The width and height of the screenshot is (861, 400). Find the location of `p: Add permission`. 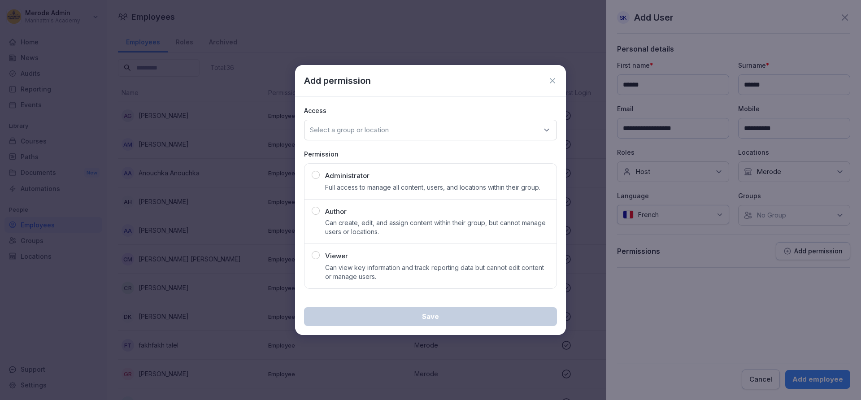

p: Add permission is located at coordinates (337, 81).